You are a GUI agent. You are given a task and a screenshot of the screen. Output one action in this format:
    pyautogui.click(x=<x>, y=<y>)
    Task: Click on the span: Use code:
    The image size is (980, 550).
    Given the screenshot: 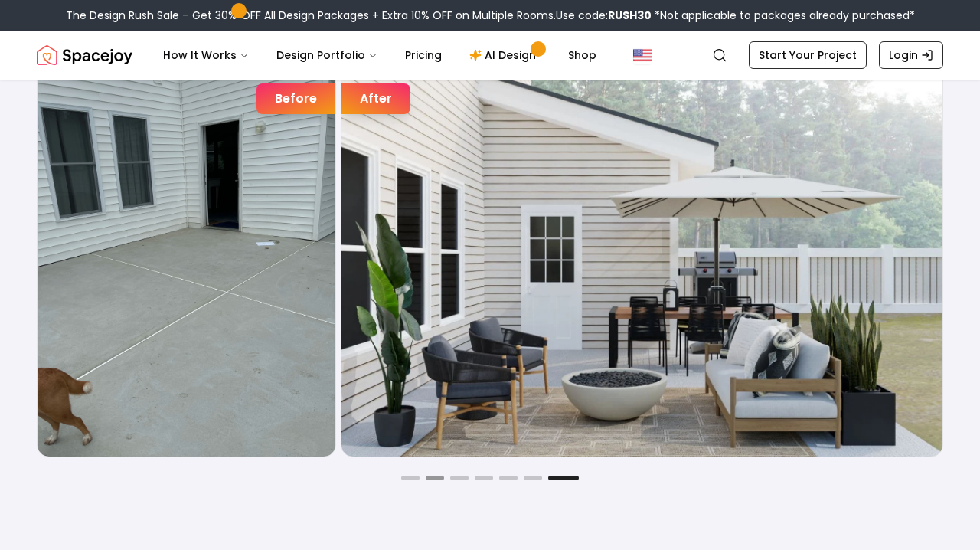 What is the action you would take?
    pyautogui.click(x=604, y=15)
    